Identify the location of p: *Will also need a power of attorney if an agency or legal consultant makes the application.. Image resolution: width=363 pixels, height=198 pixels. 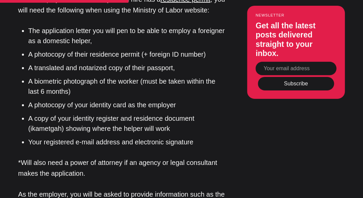
(123, 168).